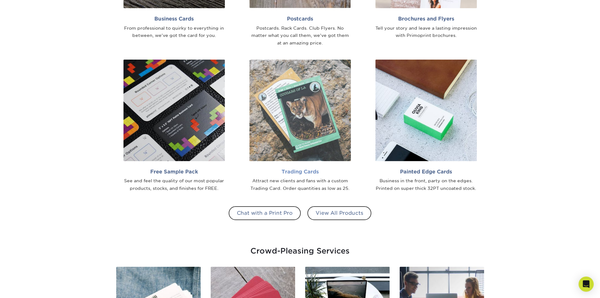 This screenshot has width=600, height=298. What do you see at coordinates (300, 110) in the screenshot?
I see `img: Trading Cards` at bounding box center [300, 110].